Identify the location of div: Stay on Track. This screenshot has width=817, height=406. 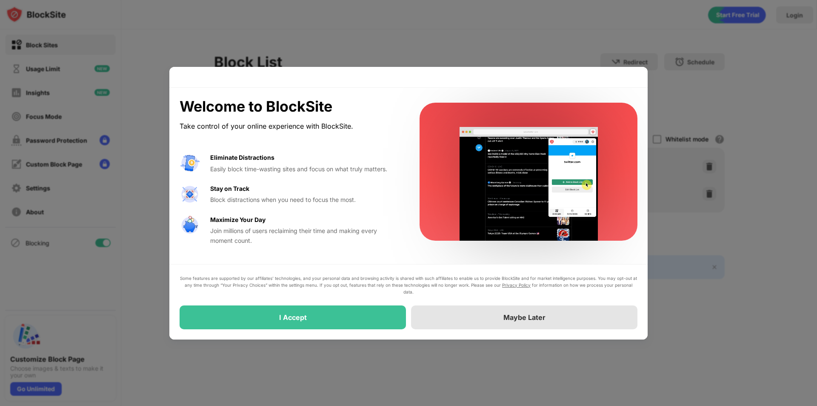
(230, 189).